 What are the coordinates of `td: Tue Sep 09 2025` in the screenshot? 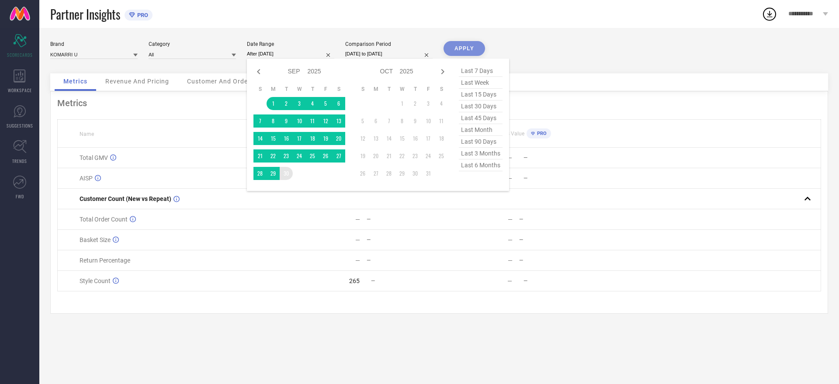 It's located at (286, 121).